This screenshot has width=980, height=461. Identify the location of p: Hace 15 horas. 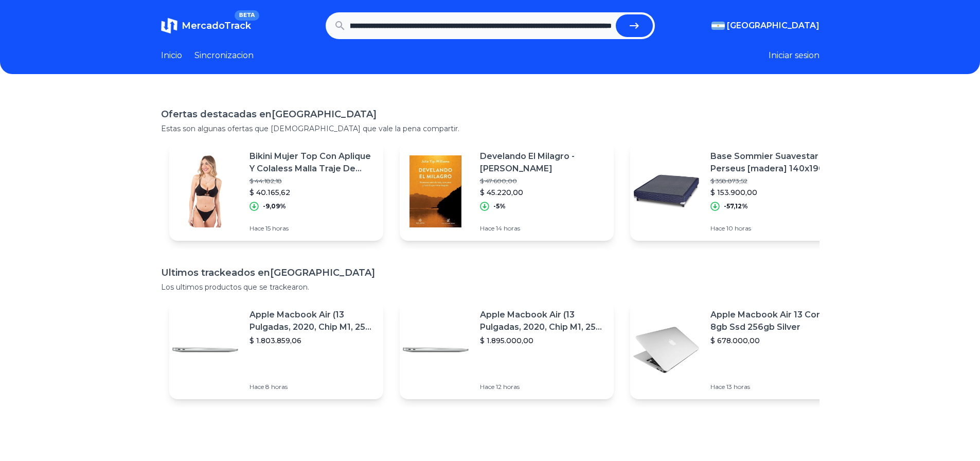
(313, 228).